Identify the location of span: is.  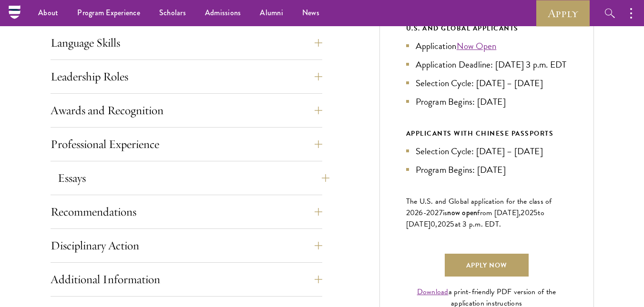
(445, 213).